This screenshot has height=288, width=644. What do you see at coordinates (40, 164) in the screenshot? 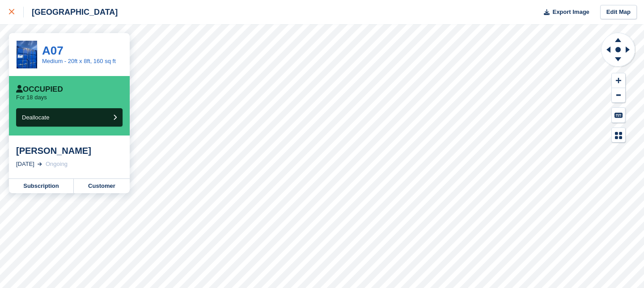
I see `img: arrow-right-light-icn-cde0832a797a2874e46488d9cf13f60e5c3a73dbe684e267c42b8395dfbc2abf.svg` at bounding box center [40, 164].